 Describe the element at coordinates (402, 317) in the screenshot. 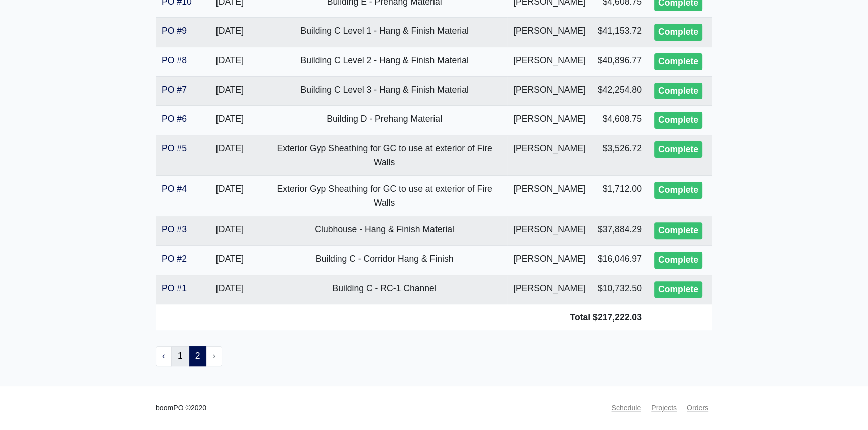

I see `td: Total $217,222.03` at that location.